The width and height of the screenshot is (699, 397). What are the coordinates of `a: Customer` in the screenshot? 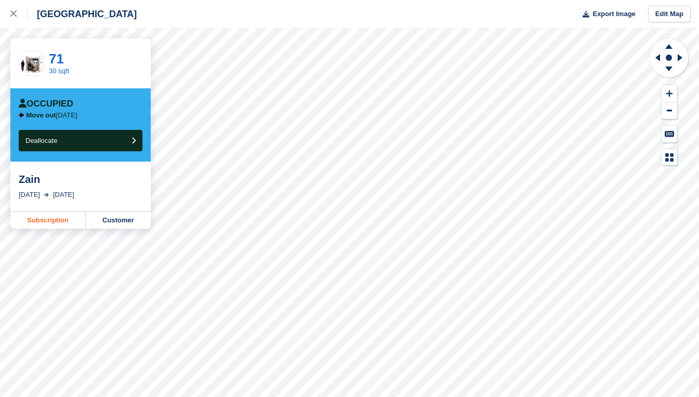 It's located at (118, 220).